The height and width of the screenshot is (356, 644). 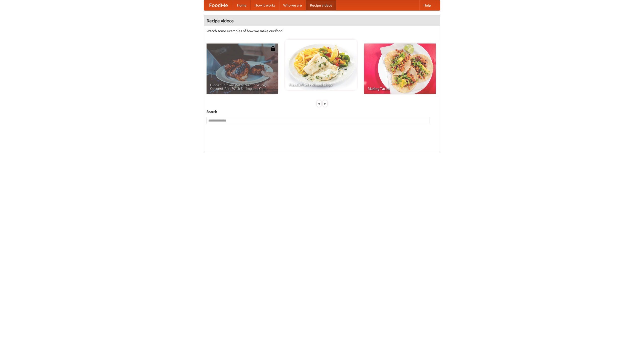 What do you see at coordinates (273, 48) in the screenshot?
I see `img: 483408.png` at bounding box center [273, 48].